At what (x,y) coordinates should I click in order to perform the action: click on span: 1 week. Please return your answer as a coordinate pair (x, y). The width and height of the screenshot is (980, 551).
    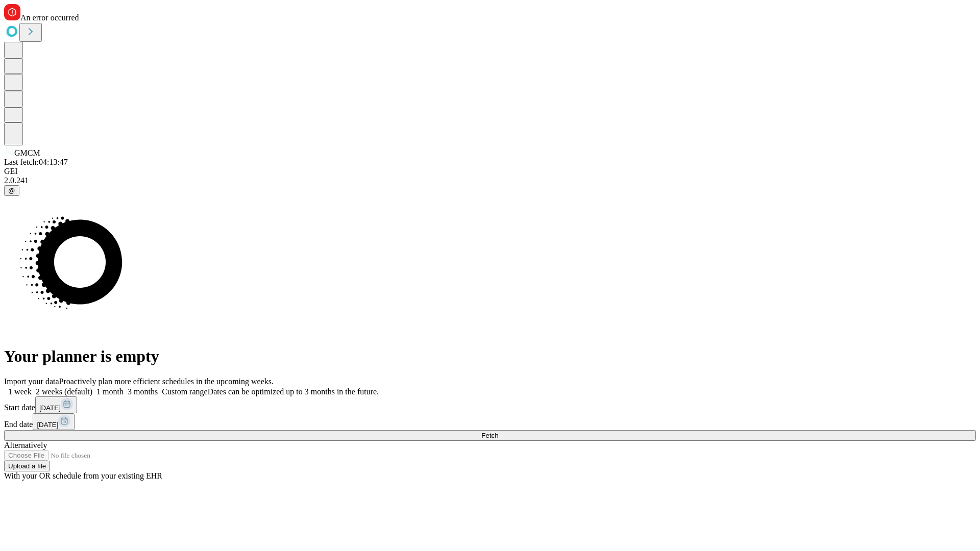
    Looking at the image, I should click on (20, 391).